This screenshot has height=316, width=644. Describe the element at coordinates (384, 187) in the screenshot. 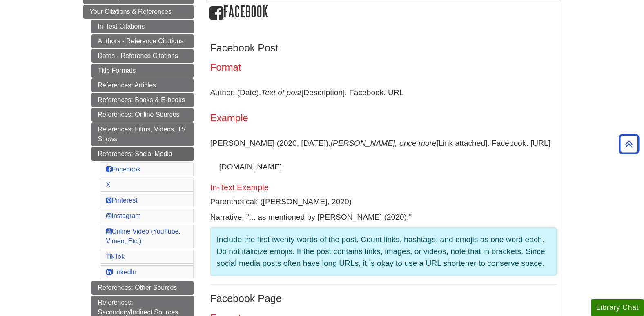

I see `h5: In-Text Example` at that location.